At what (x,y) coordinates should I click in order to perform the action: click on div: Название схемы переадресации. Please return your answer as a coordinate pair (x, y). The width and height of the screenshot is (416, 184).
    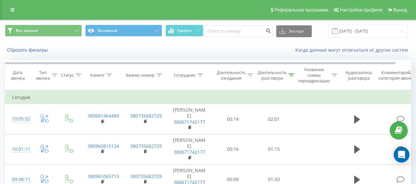
    Looking at the image, I should click on (314, 75).